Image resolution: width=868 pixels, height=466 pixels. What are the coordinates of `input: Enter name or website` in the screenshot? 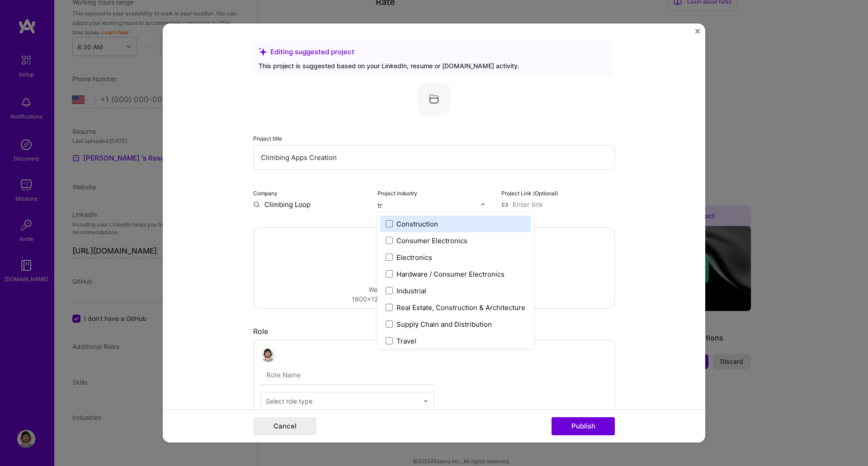 It's located at (310, 204).